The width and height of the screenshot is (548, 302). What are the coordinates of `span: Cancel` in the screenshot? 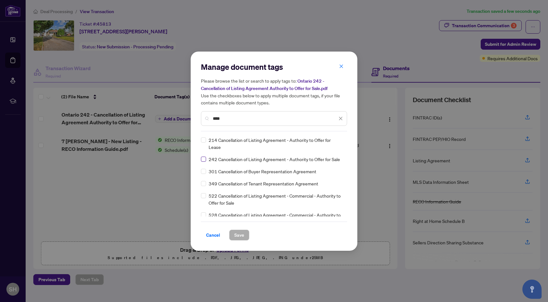 It's located at (213, 235).